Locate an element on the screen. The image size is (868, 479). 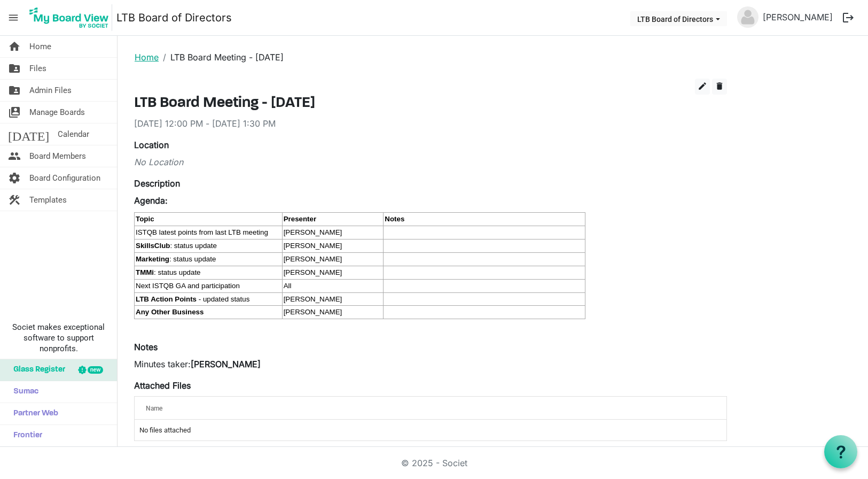
a: My Board View Logo is located at coordinates (71, 18).